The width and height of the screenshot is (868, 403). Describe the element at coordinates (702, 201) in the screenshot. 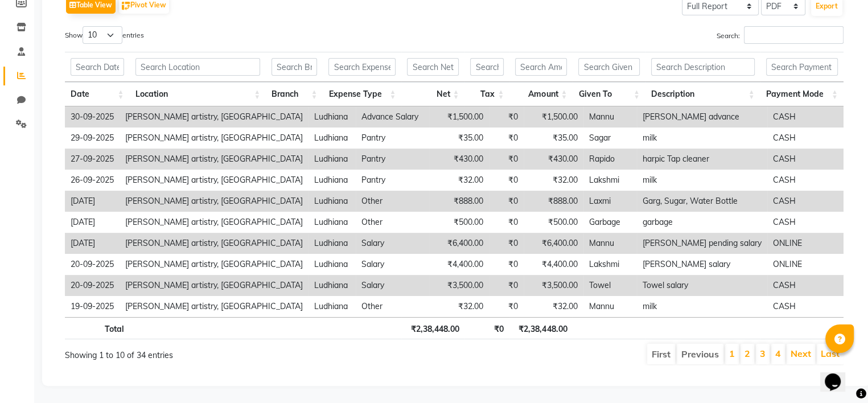

I see `td: Garg, Sugar, Water Bottle` at that location.